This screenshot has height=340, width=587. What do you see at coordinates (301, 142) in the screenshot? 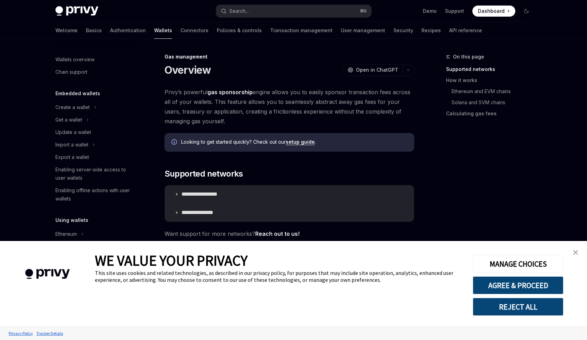
I see `a: setup guide` at bounding box center [301, 142].